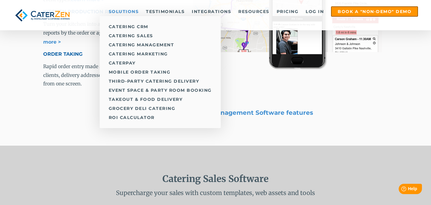  What do you see at coordinates (212, 11) in the screenshot?
I see `a: Integrations` at bounding box center [212, 11].